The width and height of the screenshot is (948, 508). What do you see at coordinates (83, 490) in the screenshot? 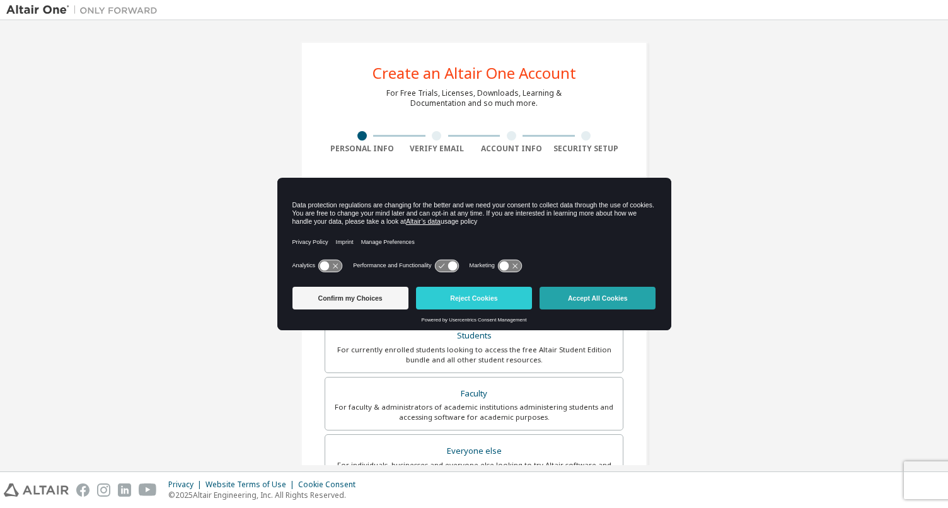
I see `img: facebook.svg` at bounding box center [83, 490].